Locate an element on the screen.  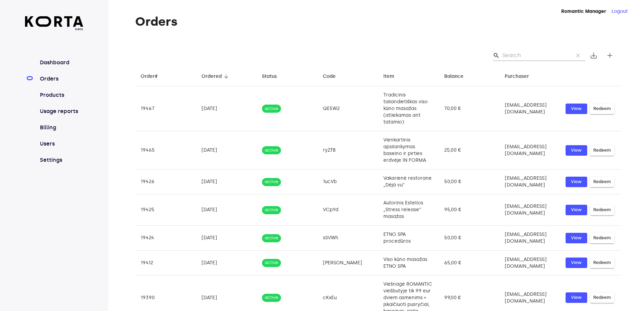
div: Purchaser is located at coordinates (517, 76).